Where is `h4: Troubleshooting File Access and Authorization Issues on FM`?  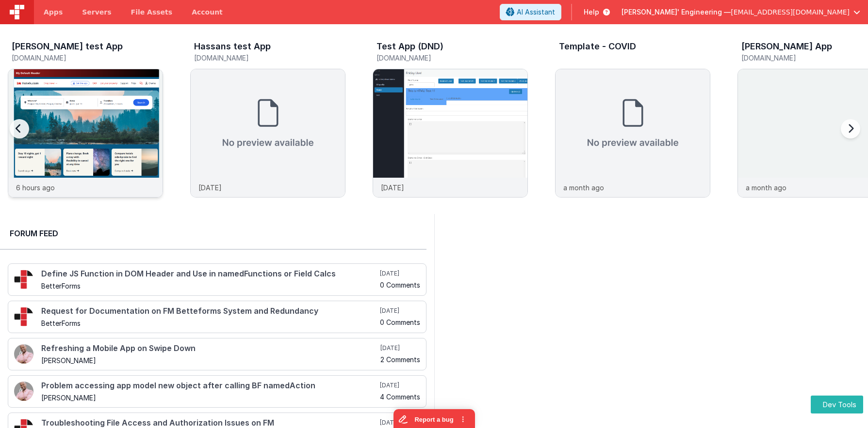
h4: Troubleshooting File Access and Authorization Issues on FM is located at coordinates (209, 424).